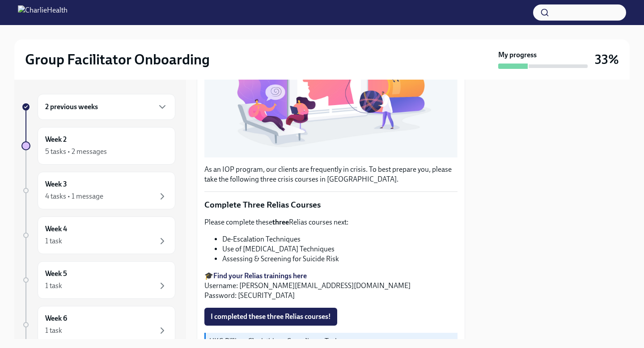  I want to click on h6: Week 5, so click(56, 274).